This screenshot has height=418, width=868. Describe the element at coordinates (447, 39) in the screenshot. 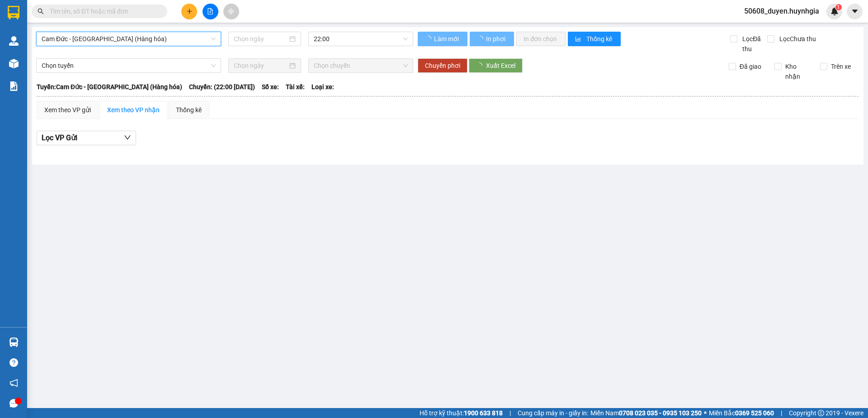

I see `span: Làm mới` at that location.